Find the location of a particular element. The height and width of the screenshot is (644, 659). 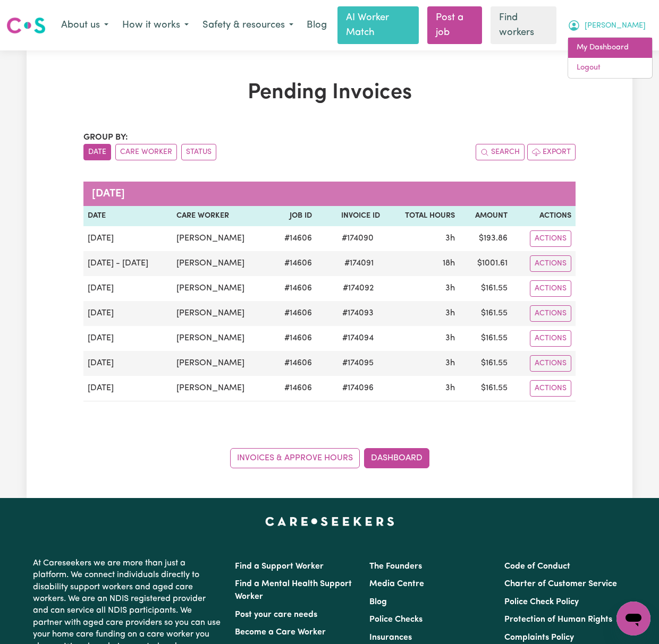

span: # 174091 is located at coordinates (359, 263).